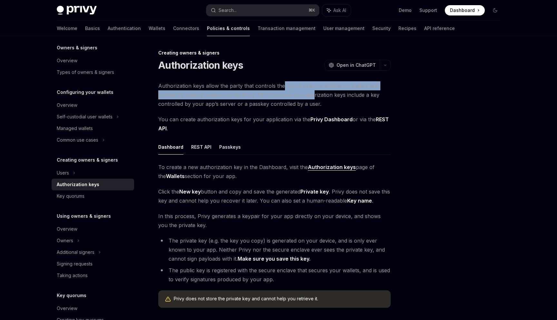 The width and height of the screenshot is (557, 320). What do you see at coordinates (84, 216) in the screenshot?
I see `h5: Using owners & signers` at bounding box center [84, 216].